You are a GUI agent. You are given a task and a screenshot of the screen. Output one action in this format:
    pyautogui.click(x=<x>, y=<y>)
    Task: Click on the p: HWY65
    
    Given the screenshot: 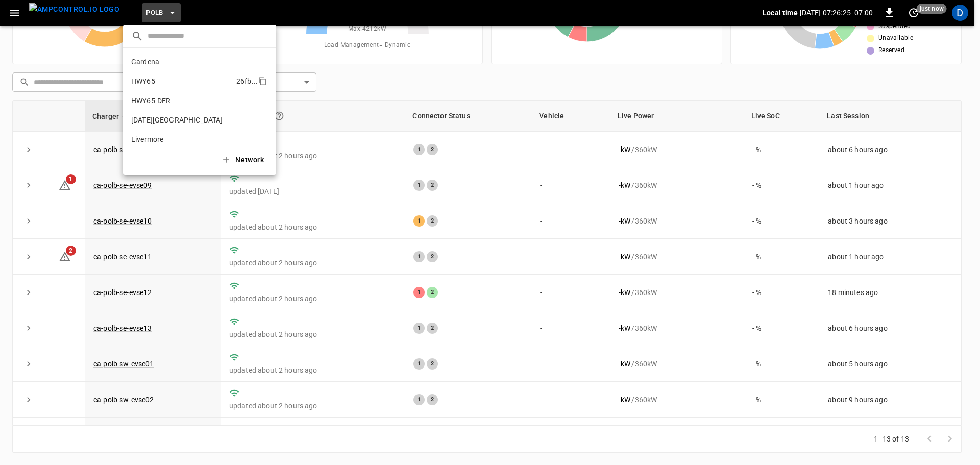 What is the action you would take?
    pyautogui.click(x=143, y=81)
    